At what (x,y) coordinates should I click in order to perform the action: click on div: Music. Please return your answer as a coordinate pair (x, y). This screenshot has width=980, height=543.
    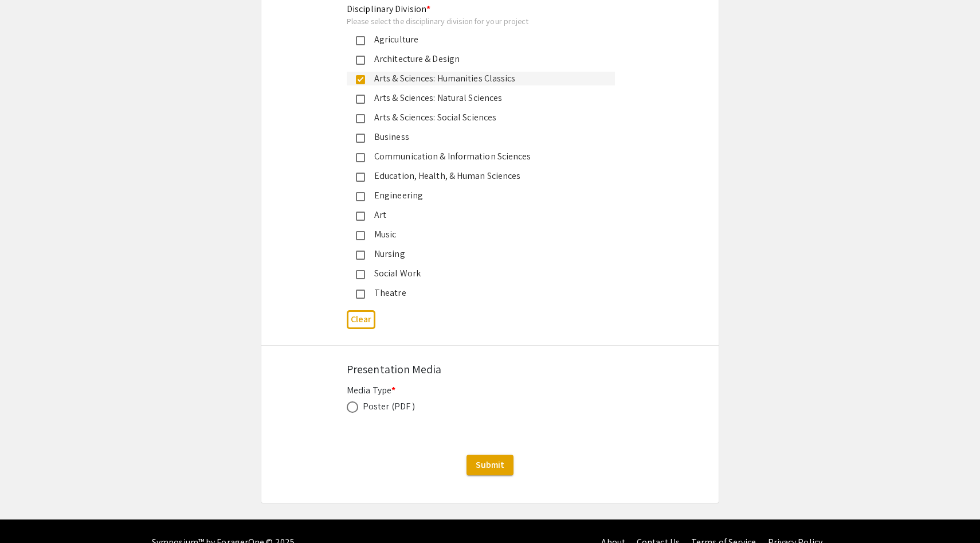
    Looking at the image, I should click on (485, 235).